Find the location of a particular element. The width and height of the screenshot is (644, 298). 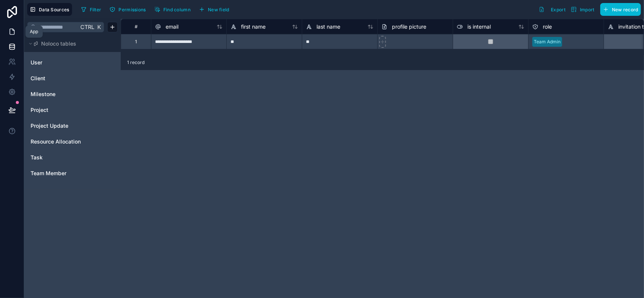

span: Project Update is located at coordinates (49, 126).